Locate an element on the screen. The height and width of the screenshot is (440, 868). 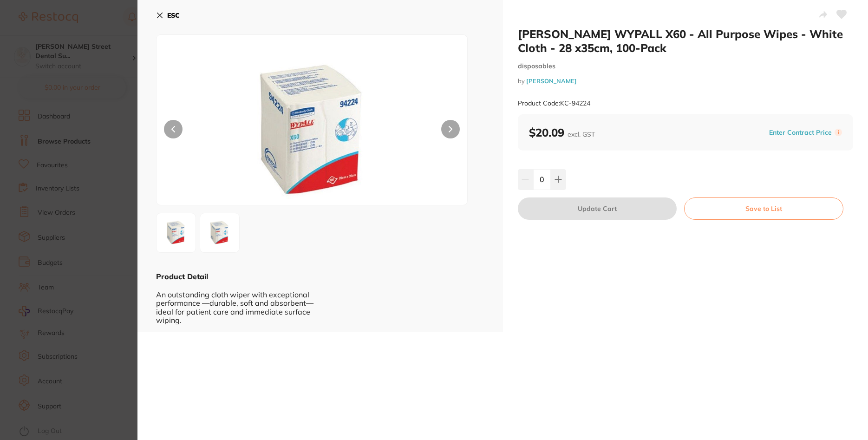
button: Enter Contract Price is located at coordinates (800, 132).